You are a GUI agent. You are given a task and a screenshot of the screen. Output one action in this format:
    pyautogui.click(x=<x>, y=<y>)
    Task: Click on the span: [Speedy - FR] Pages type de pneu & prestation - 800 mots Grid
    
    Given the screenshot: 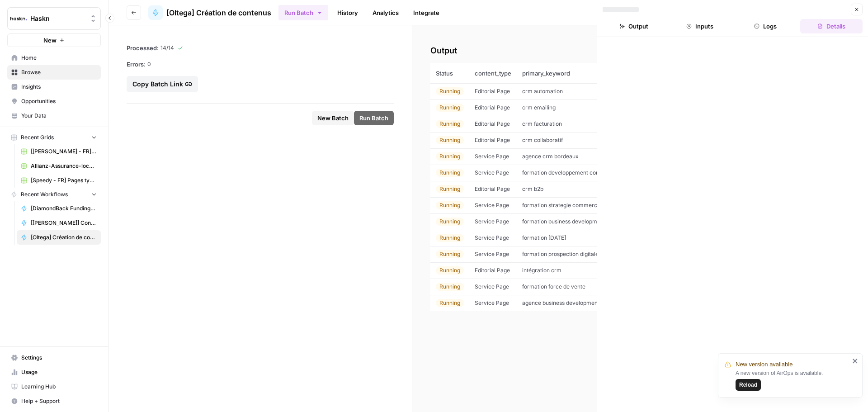 What is the action you would take?
    pyautogui.click(x=64, y=180)
    